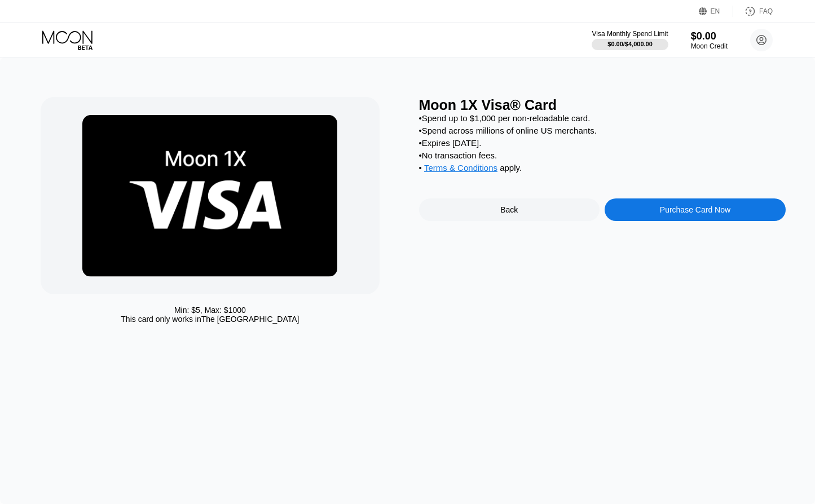  I want to click on div: Visa Monthly Spend Limit, so click(629, 34).